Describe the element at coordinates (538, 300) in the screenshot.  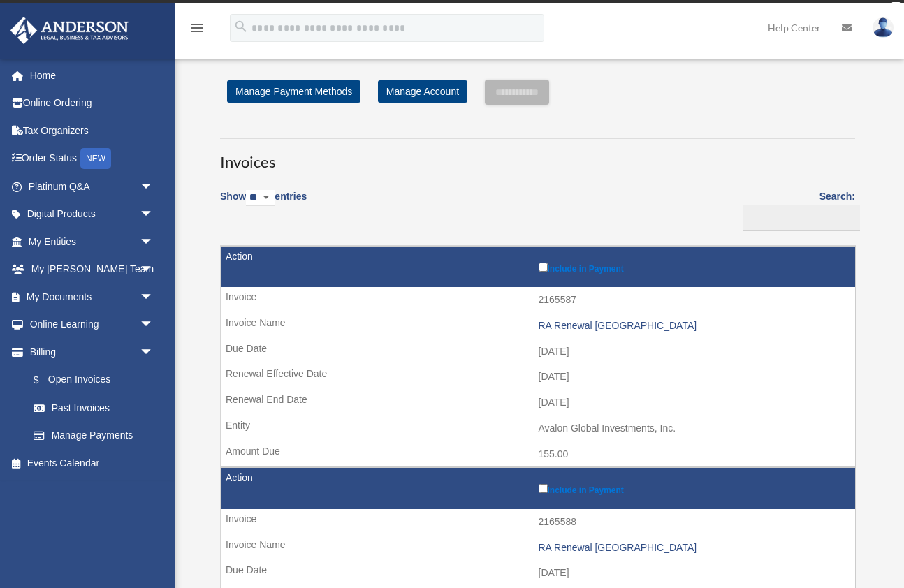
I see `td: 2165587` at that location.